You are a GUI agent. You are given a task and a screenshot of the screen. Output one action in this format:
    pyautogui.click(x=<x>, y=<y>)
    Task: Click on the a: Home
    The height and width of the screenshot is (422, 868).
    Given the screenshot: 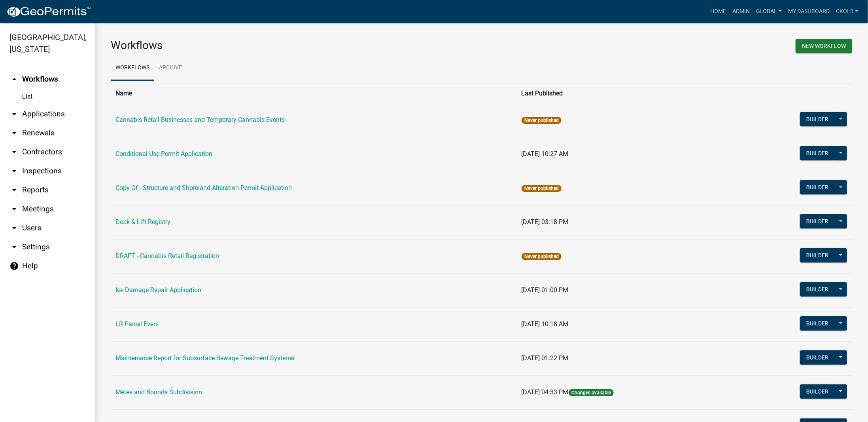 What is the action you would take?
    pyautogui.click(x=718, y=11)
    